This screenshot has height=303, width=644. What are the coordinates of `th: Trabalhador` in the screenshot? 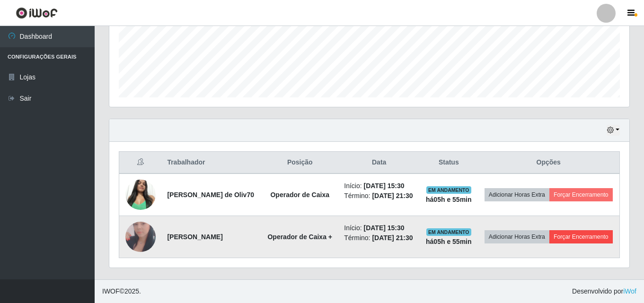 It's located at (211, 163).